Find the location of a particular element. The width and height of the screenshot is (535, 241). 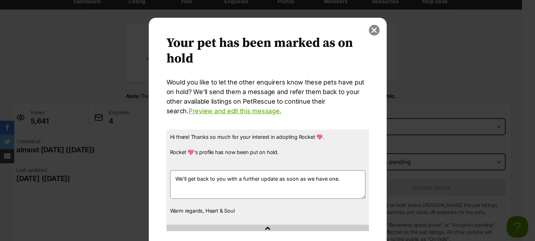

textarea: We'll get back to you with a further update as soon as we have one. is located at coordinates (268, 185).